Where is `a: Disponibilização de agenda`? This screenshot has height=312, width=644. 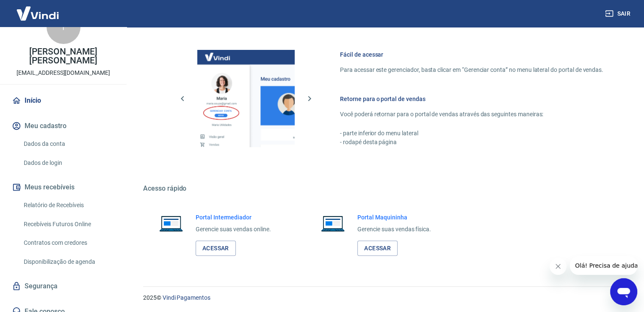 a: Disponibilização de agenda is located at coordinates (68, 262).